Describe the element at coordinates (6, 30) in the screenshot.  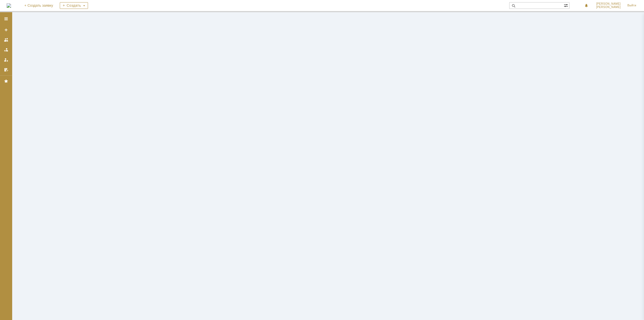
I see `a: Создать заявку` at that location.